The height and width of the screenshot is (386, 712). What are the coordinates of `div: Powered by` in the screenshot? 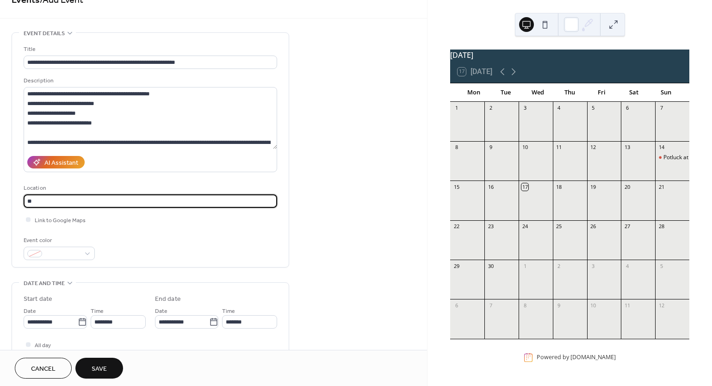 It's located at (576, 357).